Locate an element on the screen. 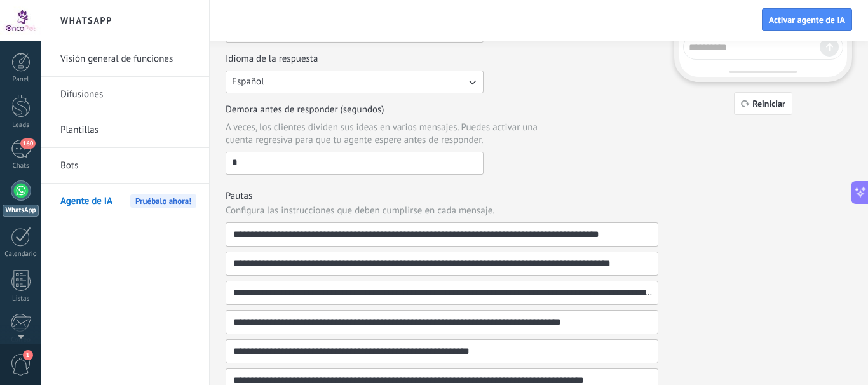 This screenshot has height=385, width=868. div: Panel is located at coordinates (21, 80).